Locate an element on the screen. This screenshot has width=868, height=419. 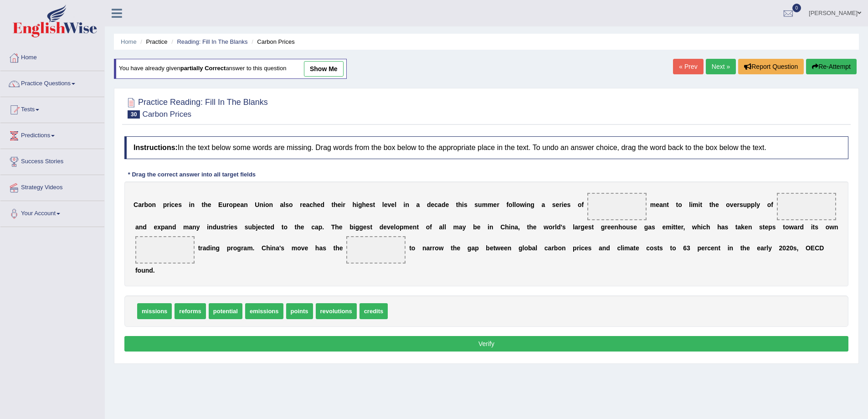
button: Report Question is located at coordinates (771, 67).